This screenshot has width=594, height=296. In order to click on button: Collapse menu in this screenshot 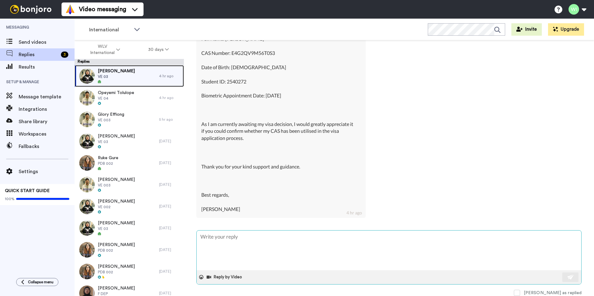, I will do `click(37, 282)`.